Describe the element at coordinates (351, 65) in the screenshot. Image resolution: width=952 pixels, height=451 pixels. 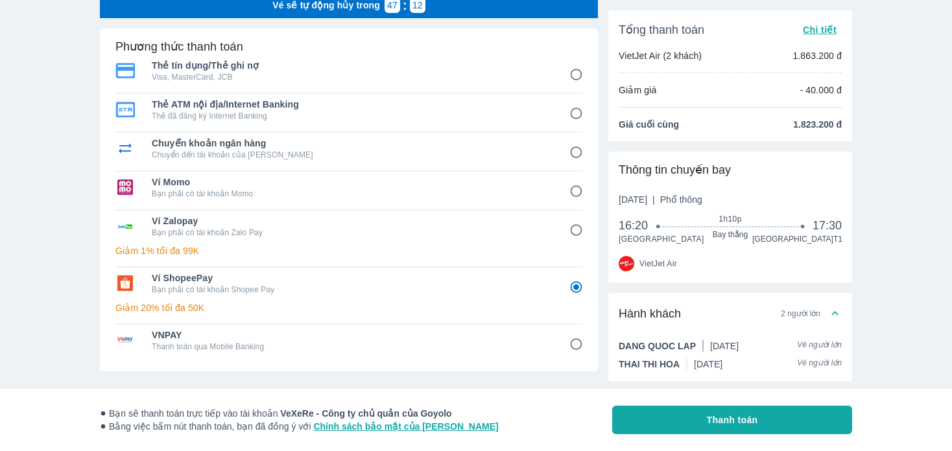
I see `span: Thẻ tín dụng/Thẻ ghi nợ` at that location.